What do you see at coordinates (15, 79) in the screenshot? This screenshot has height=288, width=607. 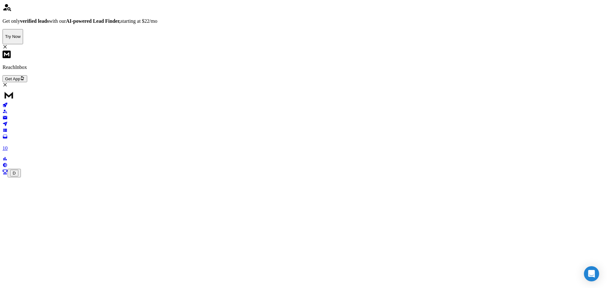 I see `button: Get App` at bounding box center [15, 79].